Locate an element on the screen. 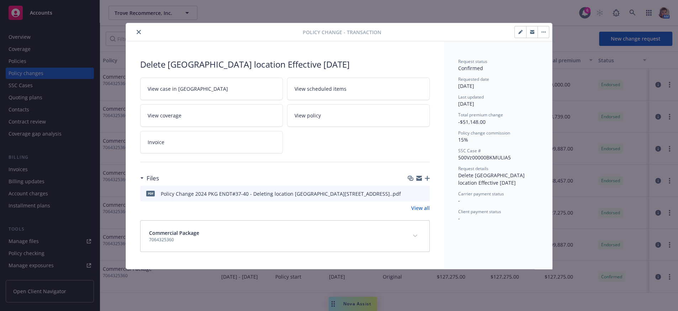  span: Request status is located at coordinates (473, 61).